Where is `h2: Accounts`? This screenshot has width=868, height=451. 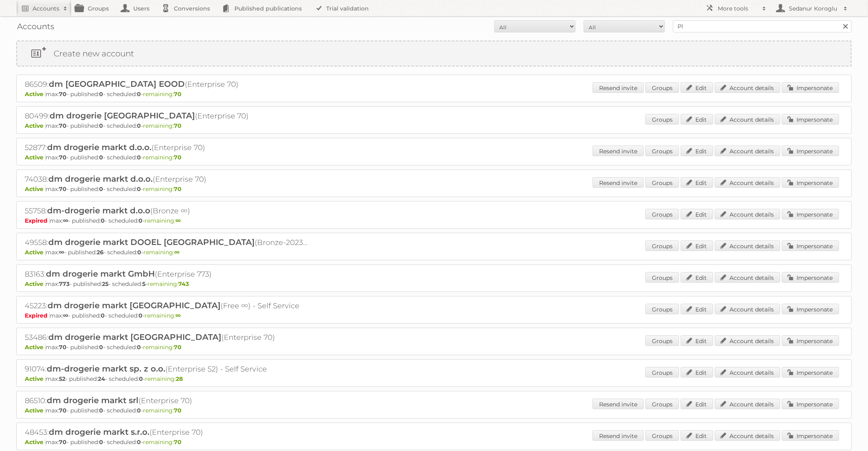
h2: Accounts is located at coordinates (46, 9).